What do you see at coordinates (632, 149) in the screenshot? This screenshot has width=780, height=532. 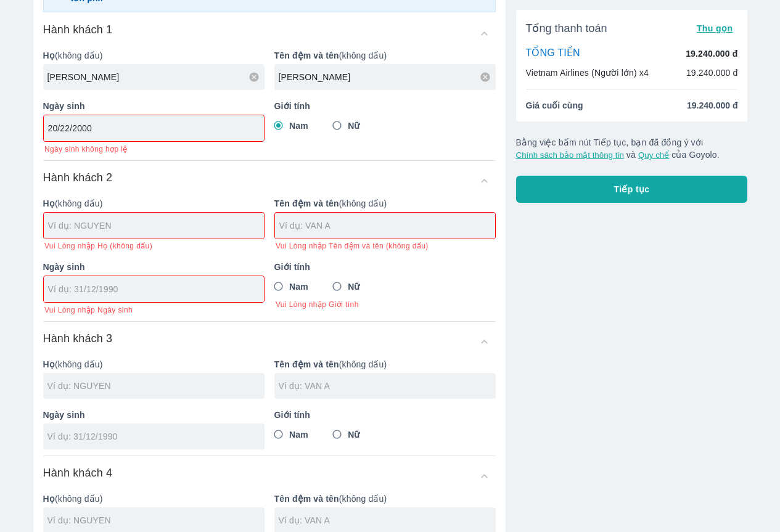 I see `p: Bằng việc bấm nút Tiếp tục, bạn đã đồng ý với và của Goyolo.` at bounding box center [632, 149].